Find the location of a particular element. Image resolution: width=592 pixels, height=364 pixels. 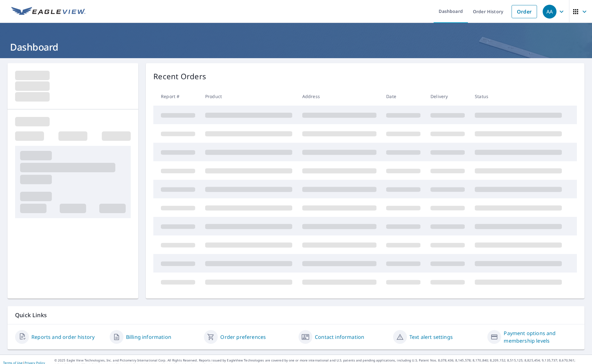

a: Text alert settings is located at coordinates (431, 337).